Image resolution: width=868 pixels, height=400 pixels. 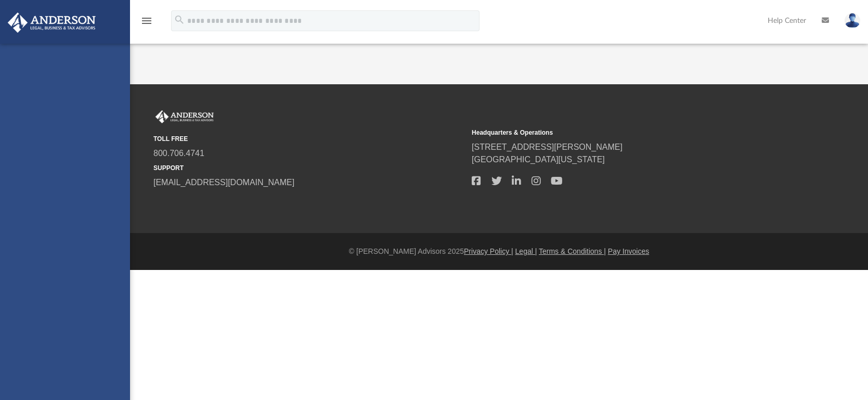 I want to click on small: SUPPORT, so click(x=309, y=168).